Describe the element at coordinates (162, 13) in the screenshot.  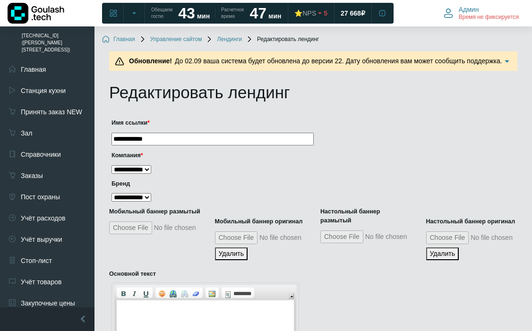
I see `span: Обещаем гостю` at that location.